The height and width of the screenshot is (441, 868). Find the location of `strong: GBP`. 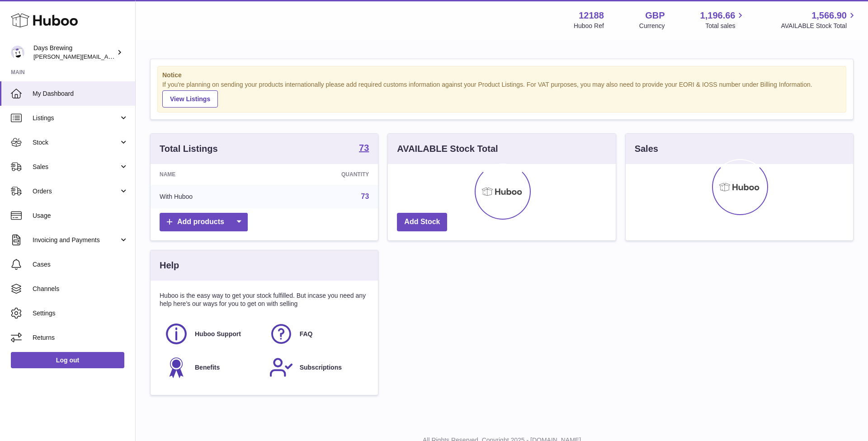

strong: GBP is located at coordinates (655, 16).